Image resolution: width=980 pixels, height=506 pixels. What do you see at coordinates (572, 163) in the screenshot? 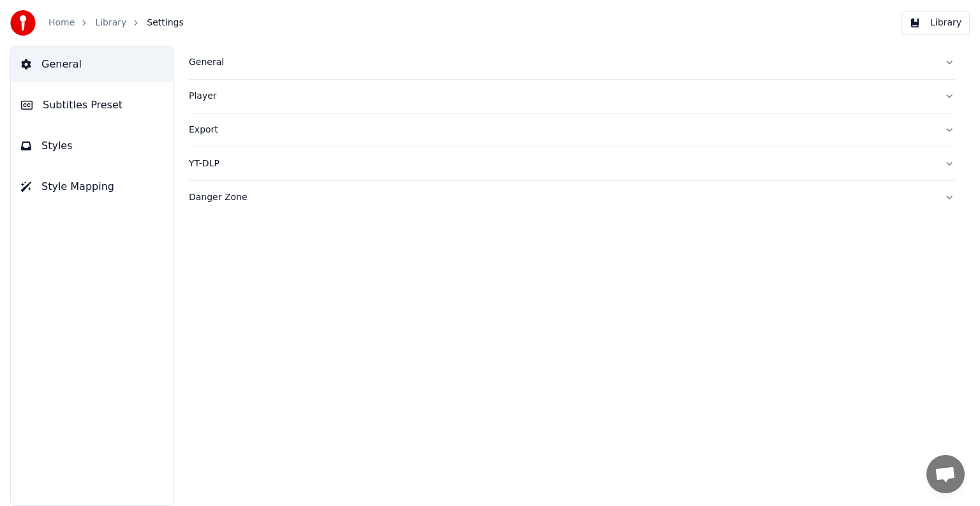
I see `button: YT-DLP` at bounding box center [572, 163].